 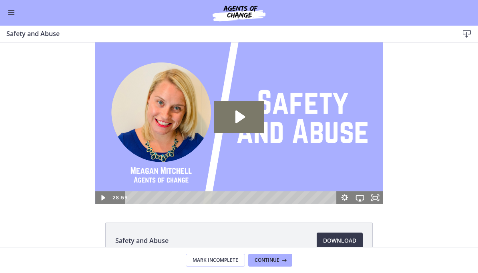 What do you see at coordinates (239, 75) in the screenshot?
I see `button: Play Video: ctrt98fh120s72qirkmg.mp4` at bounding box center [239, 75].